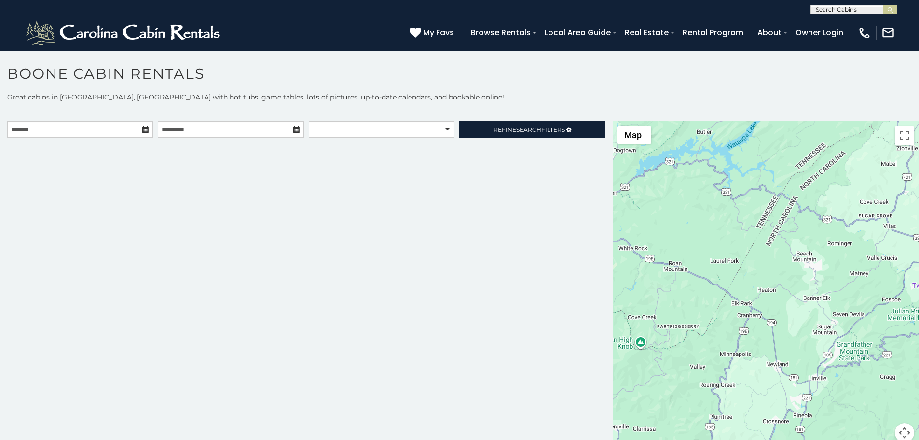 This screenshot has height=440, width=919. What do you see at coordinates (532, 129) in the screenshot?
I see `a: RefineSearchFilters` at bounding box center [532, 129].